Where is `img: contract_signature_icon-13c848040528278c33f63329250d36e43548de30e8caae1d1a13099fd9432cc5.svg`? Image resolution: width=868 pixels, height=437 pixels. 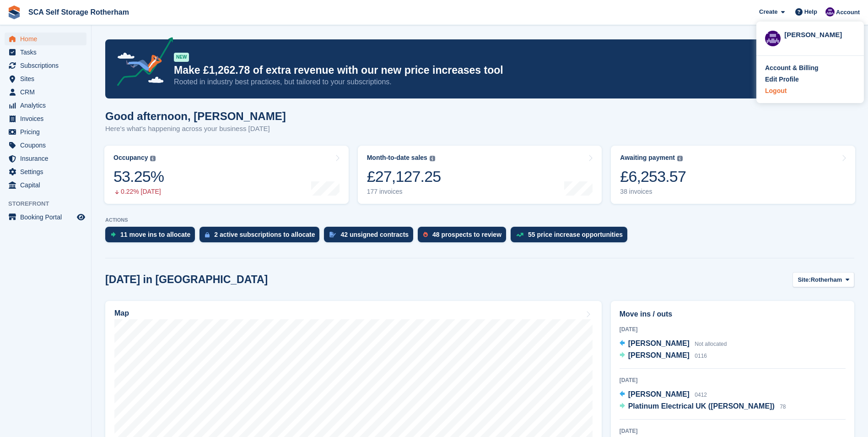
img: contract_signature_icon-13c848040528278c33f63329250d36e43548de30e8caae1d1a13099fd9432cc5.svg is located at coordinates (333, 234).